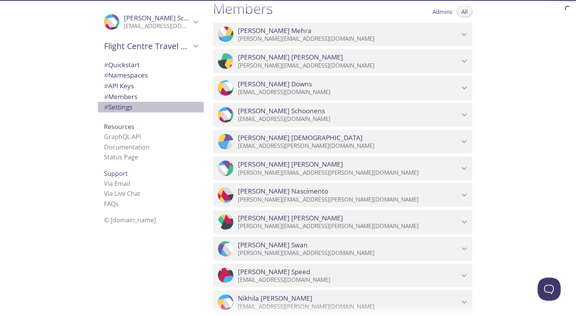  What do you see at coordinates (119, 86) in the screenshot?
I see `span: API Keys` at bounding box center [119, 86].